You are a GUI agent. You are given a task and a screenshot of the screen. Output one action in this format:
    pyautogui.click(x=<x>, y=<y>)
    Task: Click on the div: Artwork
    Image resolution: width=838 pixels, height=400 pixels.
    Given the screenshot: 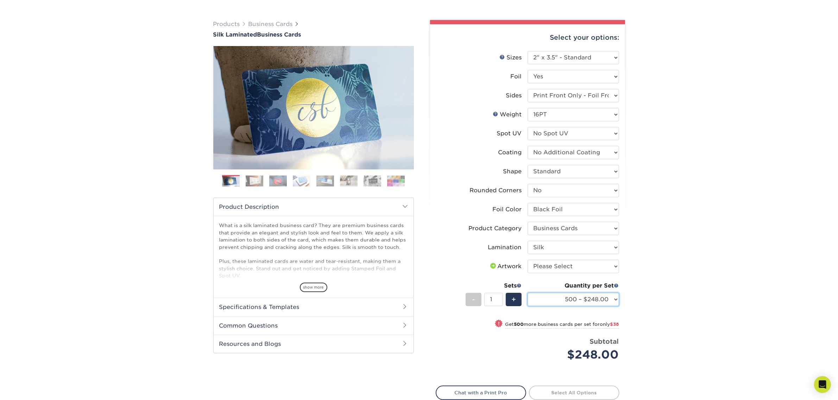 What is the action you would take?
    pyautogui.click(x=505, y=267)
    